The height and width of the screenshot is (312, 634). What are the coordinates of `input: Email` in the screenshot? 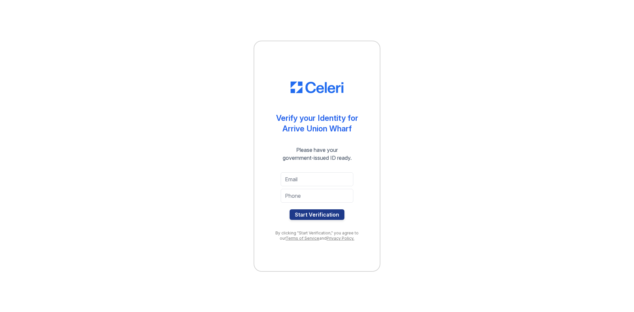 It's located at (317, 179).